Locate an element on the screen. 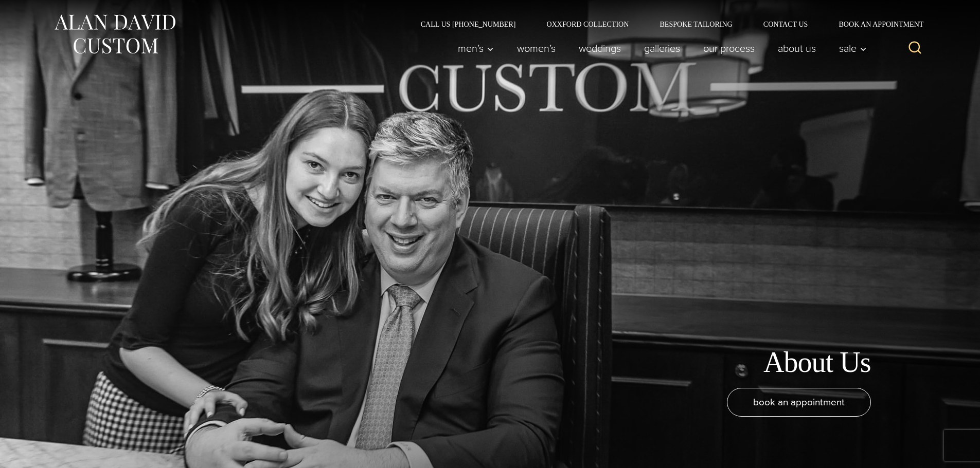  a: Our Process is located at coordinates (728, 48).